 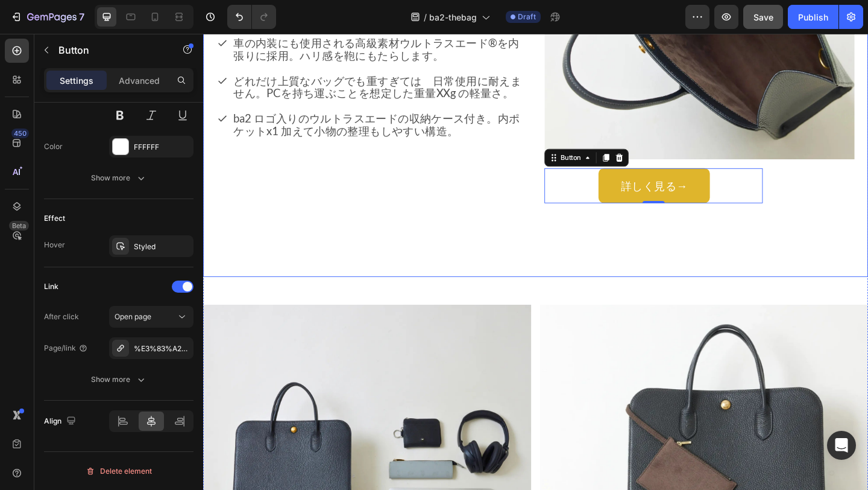 I want to click on p: 車の内装にも使用される高級素材ウルトラスエード®︎を内張りに採用。ハリ感を鞄にもたらします。, so click(x=191, y=16).